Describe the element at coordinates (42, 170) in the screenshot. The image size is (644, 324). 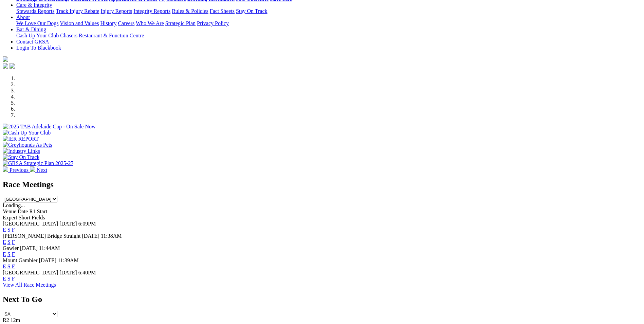
I see `span: Next` at that location.